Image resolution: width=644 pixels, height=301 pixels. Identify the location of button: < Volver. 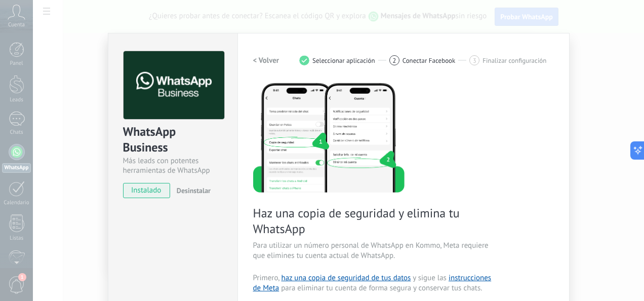
(266, 60).